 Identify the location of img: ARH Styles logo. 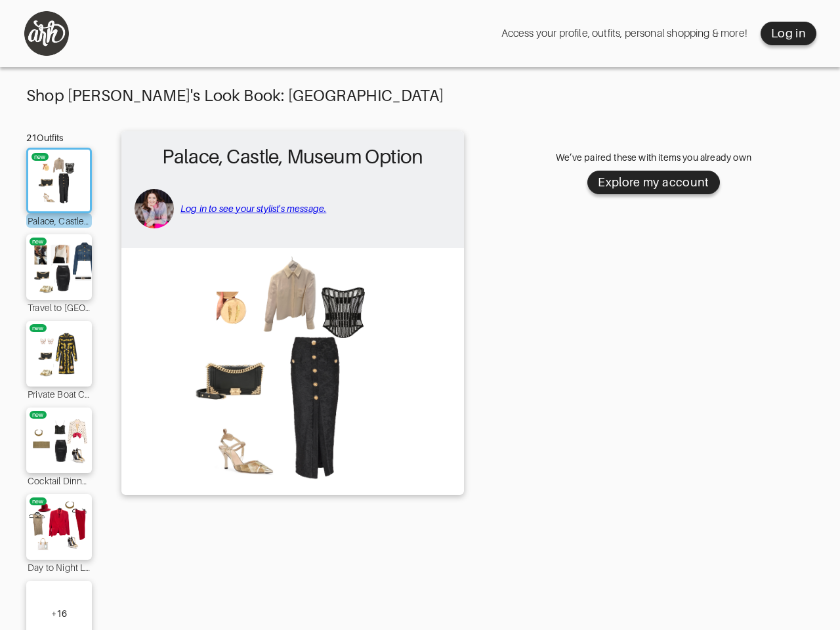
(47, 33).